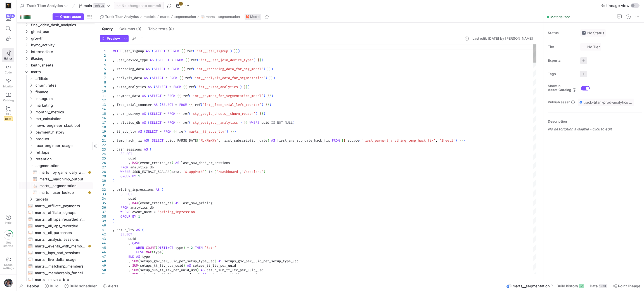  Describe the element at coordinates (165, 17) in the screenshot. I see `span: marts` at that location.